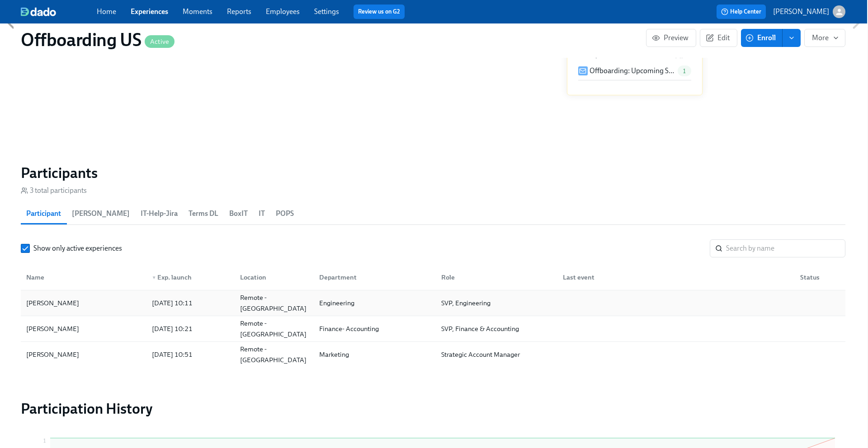  Describe the element at coordinates (825, 38) in the screenshot. I see `span: More` at that location.